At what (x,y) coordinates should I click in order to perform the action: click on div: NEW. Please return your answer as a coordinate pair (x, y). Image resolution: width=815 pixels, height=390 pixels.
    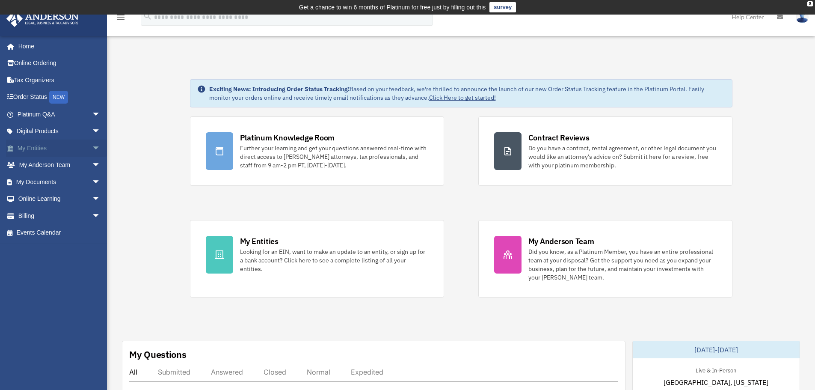
    Looking at the image, I should click on (59, 97).